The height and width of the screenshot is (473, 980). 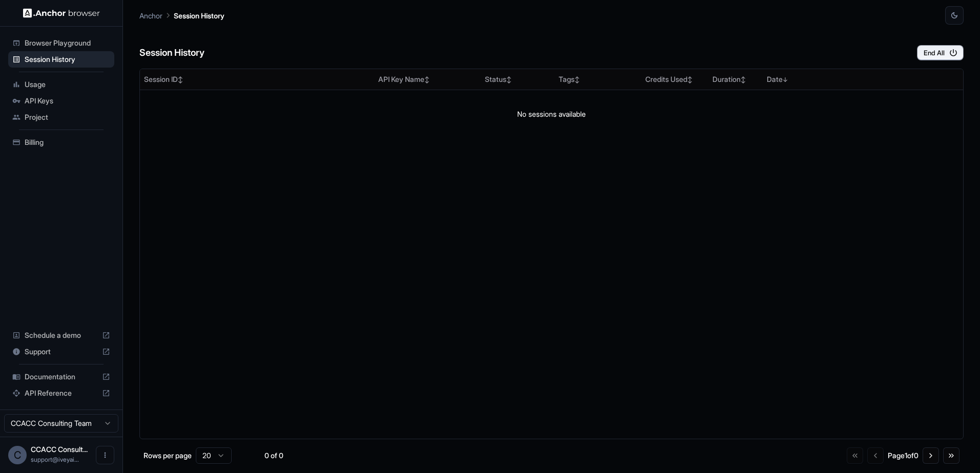 I want to click on td: No sessions available, so click(x=552, y=114).